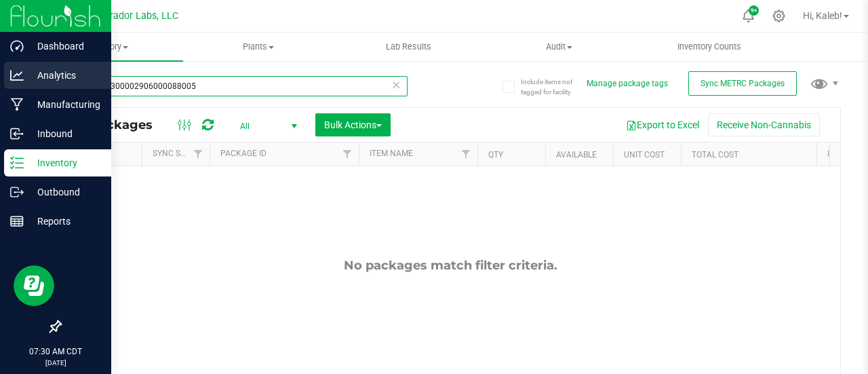 The image size is (868, 374). What do you see at coordinates (258, 47) in the screenshot?
I see `span: Plants` at bounding box center [258, 47].